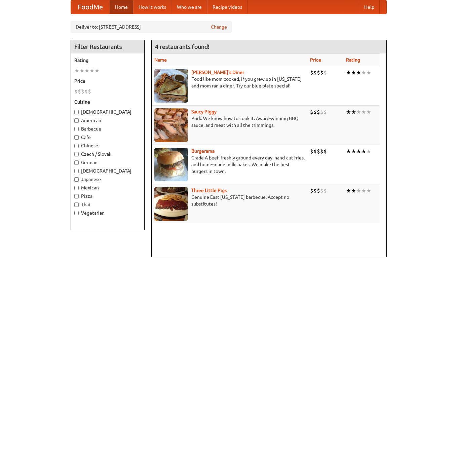  What do you see at coordinates (171, 86) in the screenshot?
I see `img: sallys.jpg` at bounding box center [171, 86].